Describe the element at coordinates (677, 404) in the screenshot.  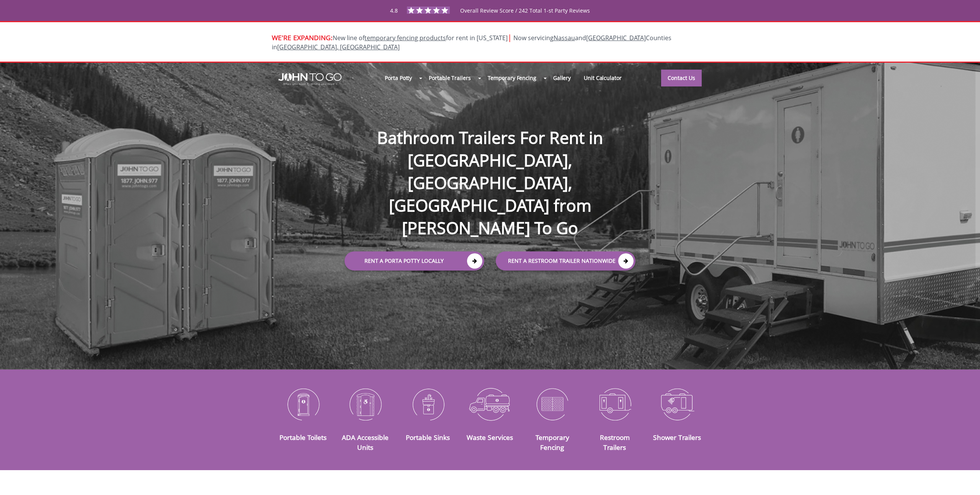
I see `img: Shower-Trailers-icon_N.png` at that location.